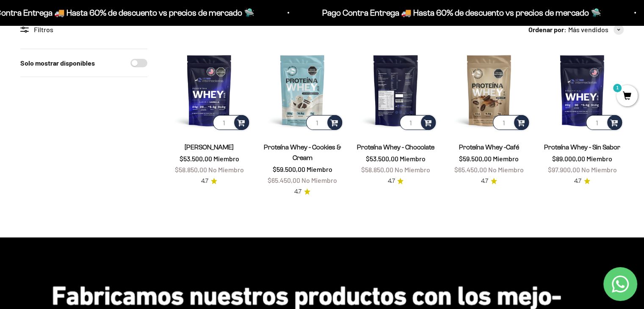  I want to click on a: Proteína Whey -Café, so click(489, 147).